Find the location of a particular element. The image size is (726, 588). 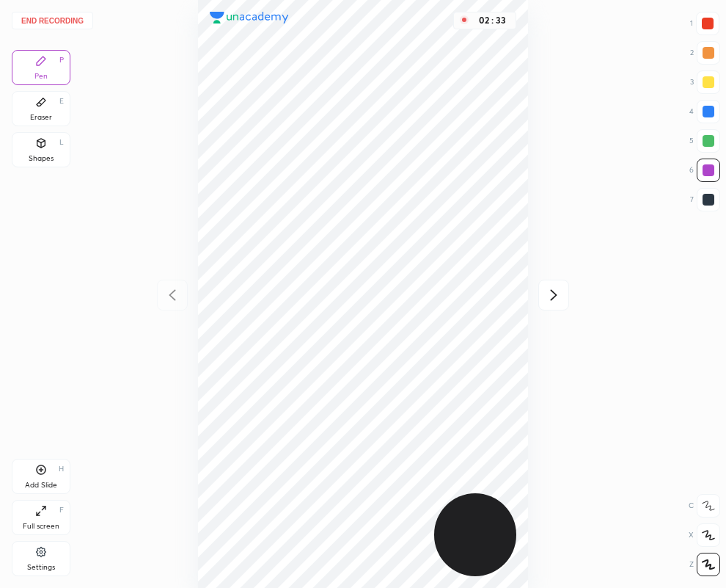

div: F is located at coordinates (62, 510).